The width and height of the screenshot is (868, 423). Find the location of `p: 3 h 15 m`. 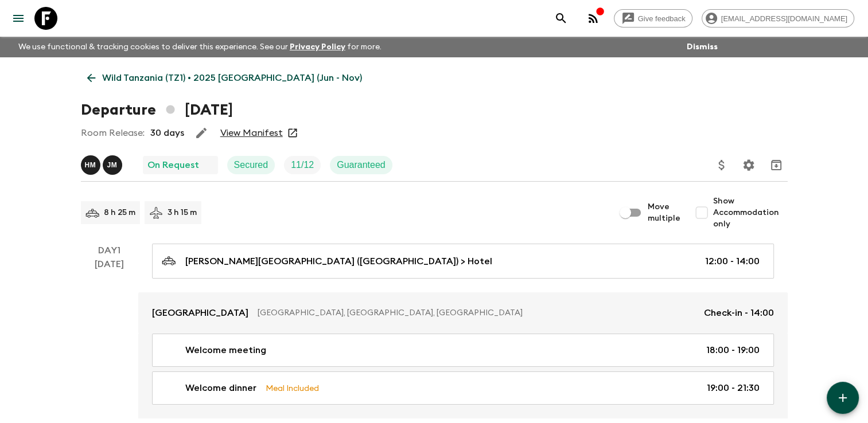

p: 3 h 15 m is located at coordinates (182, 213).